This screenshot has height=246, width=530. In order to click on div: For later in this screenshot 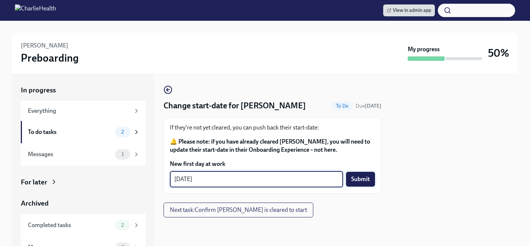, I will do `click(34, 182)`.